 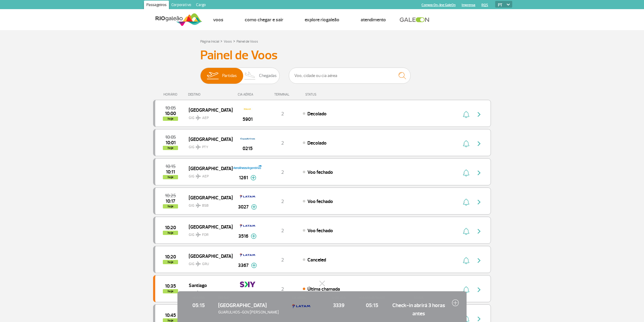 What do you see at coordinates (243, 265) in the screenshot?
I see `span: 3367` at bounding box center [243, 265].